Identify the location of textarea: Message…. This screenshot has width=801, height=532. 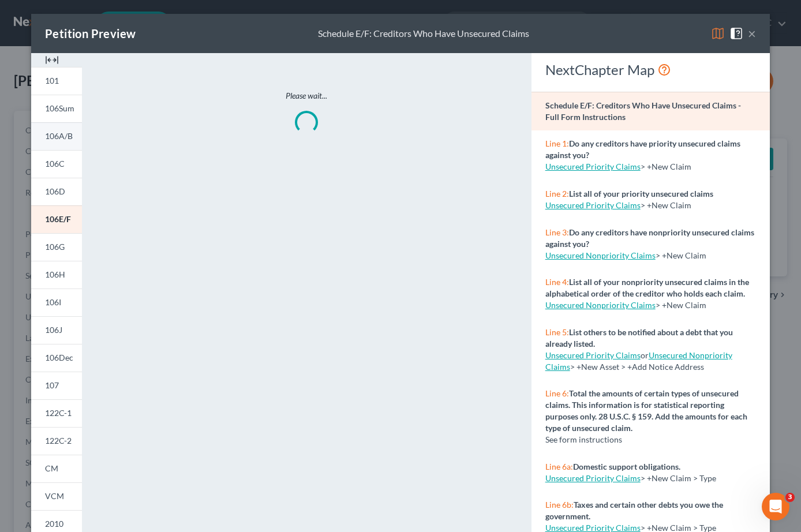
(115, 364).